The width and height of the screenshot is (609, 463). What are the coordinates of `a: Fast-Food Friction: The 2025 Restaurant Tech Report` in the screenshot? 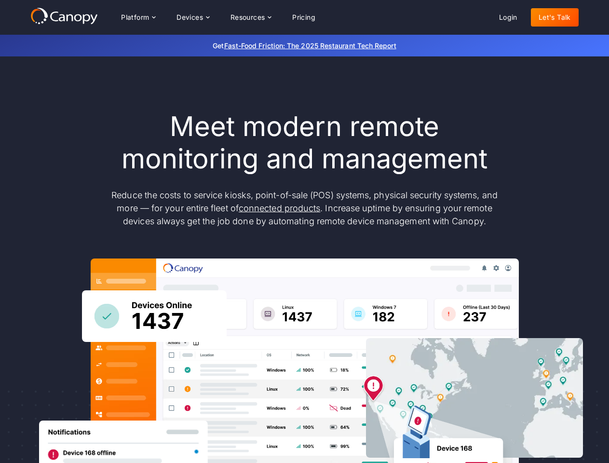 It's located at (310, 45).